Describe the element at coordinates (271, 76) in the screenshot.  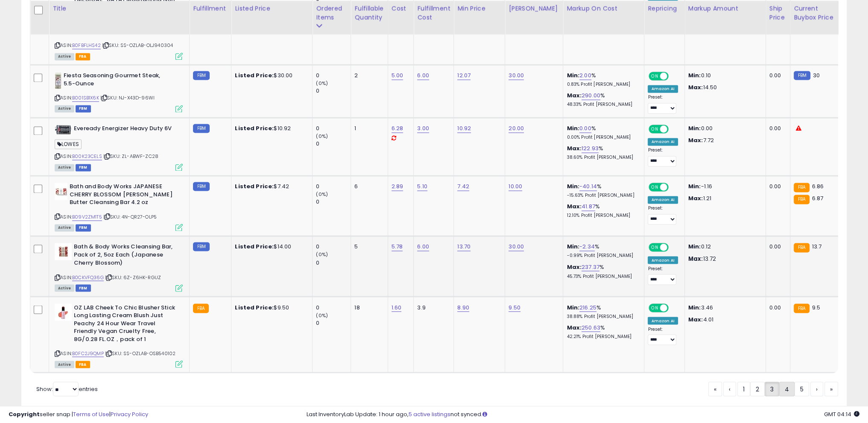
I see `div: $30.00` at that location.